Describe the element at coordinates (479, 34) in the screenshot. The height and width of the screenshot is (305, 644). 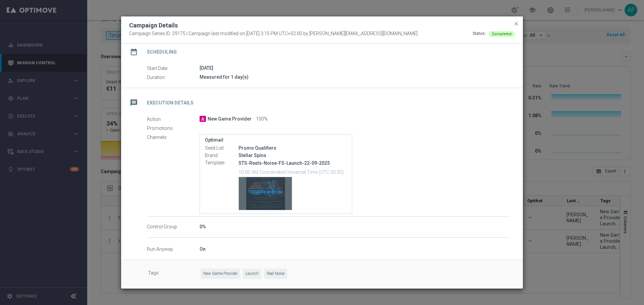
I see `div: Status:` at that location.